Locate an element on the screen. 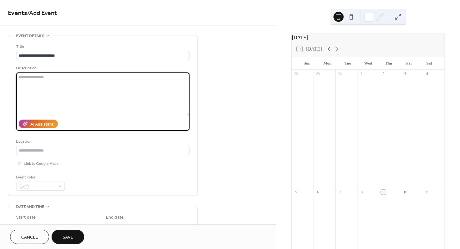 The width and height of the screenshot is (460, 249). div: 4 is located at coordinates (427, 74).